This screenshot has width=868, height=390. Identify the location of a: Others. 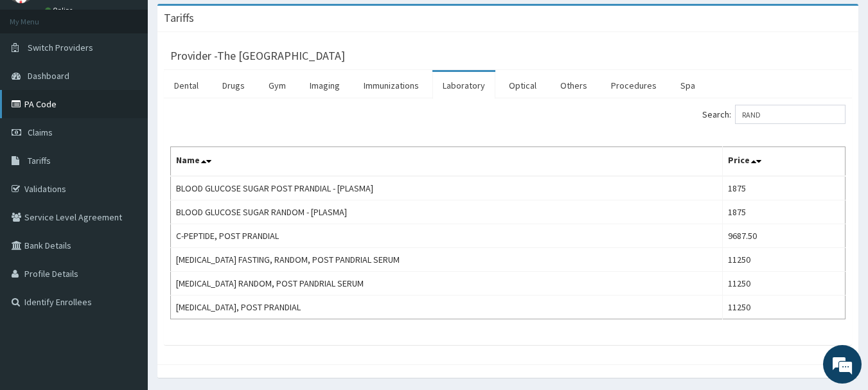
(574, 86).